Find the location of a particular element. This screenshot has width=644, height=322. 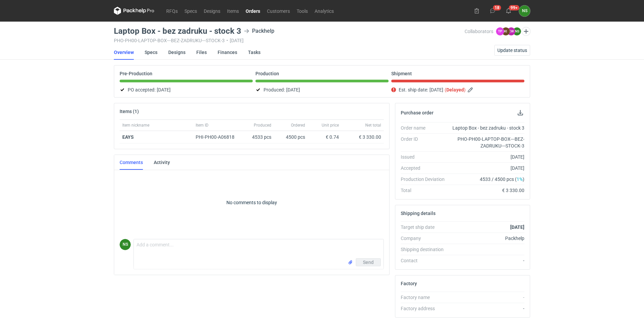

h3: Laptop Box - bez zadruku - stock 3 is located at coordinates (177, 31).